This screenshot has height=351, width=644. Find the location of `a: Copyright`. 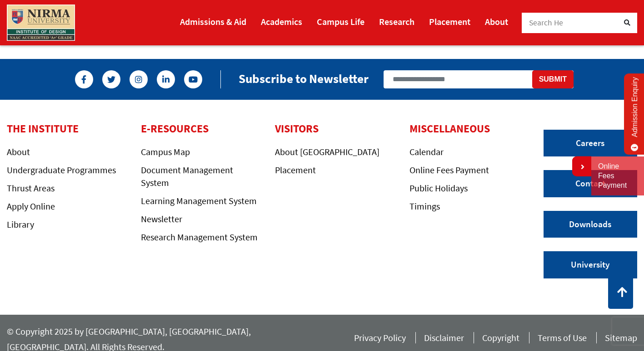

a: Copyright is located at coordinates (500, 339).